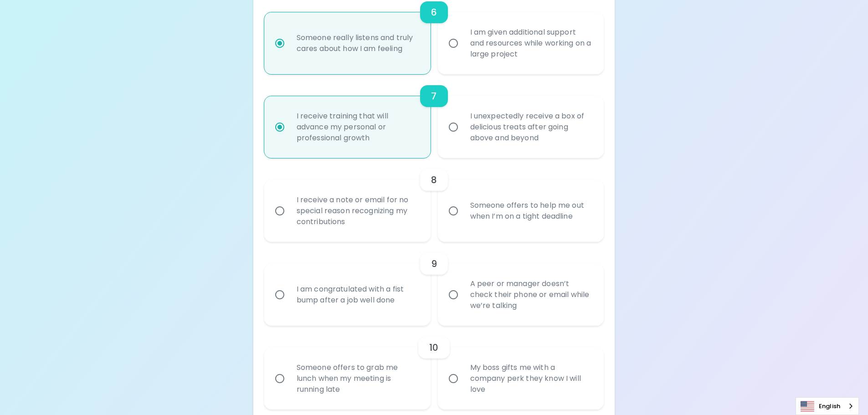 The height and width of the screenshot is (415, 868). What do you see at coordinates (531, 295) in the screenshot?
I see `div: A peer or manager doesn’t check their phone or email while we’re talking` at bounding box center [531, 295].